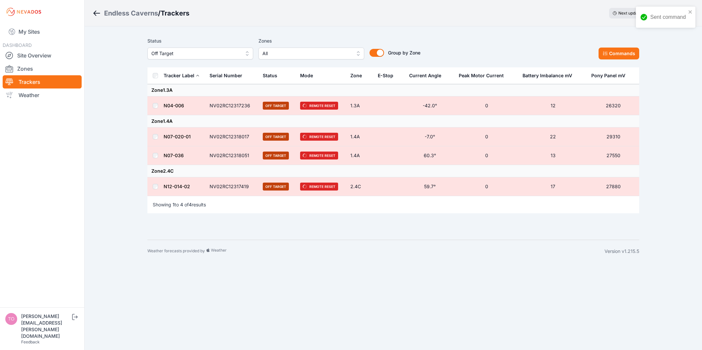 The width and height of the screenshot is (702, 350). Describe the element at coordinates (226, 76) in the screenshot. I see `div: Serial Number` at that location.